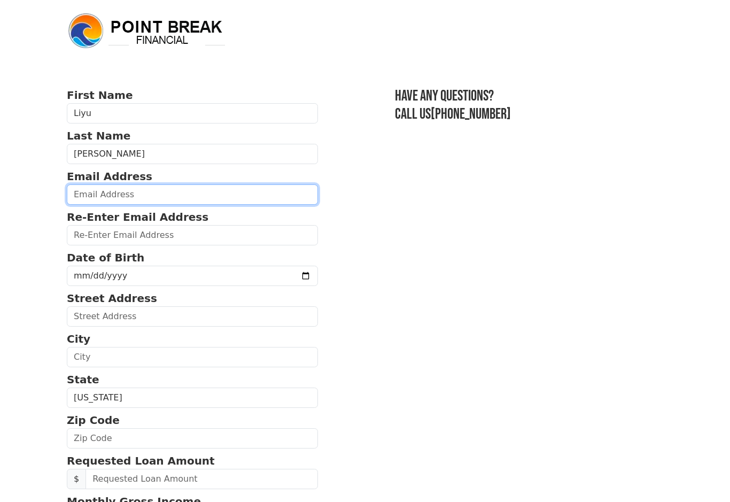  I want to click on input: Last Name, so click(192, 154).